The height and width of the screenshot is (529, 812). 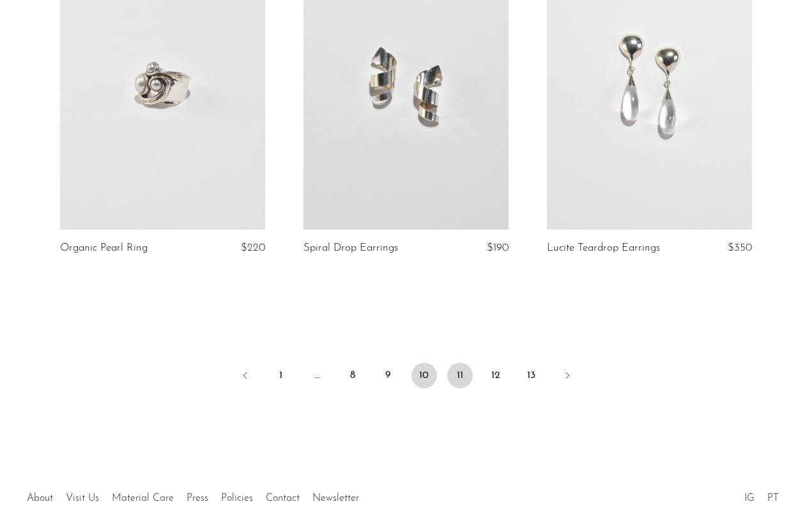 What do you see at coordinates (281, 376) in the screenshot?
I see `a: 1` at bounding box center [281, 376].